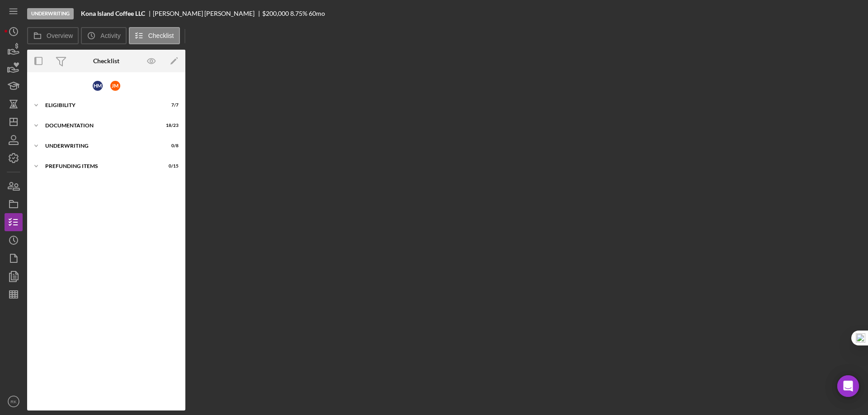 The height and width of the screenshot is (415, 868). What do you see at coordinates (113, 14) in the screenshot?
I see `b: Kona Island Coffee LLC` at bounding box center [113, 14].